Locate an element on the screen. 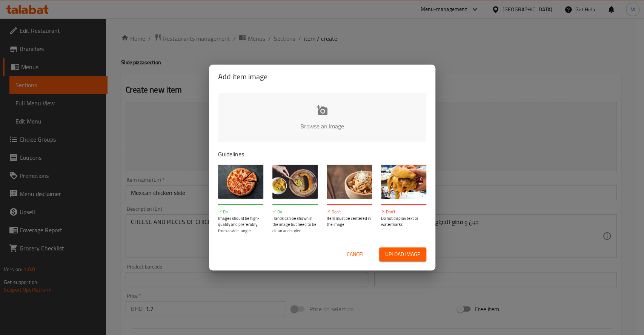  img: guide-img-2@3x.jpg is located at coordinates (295, 182).